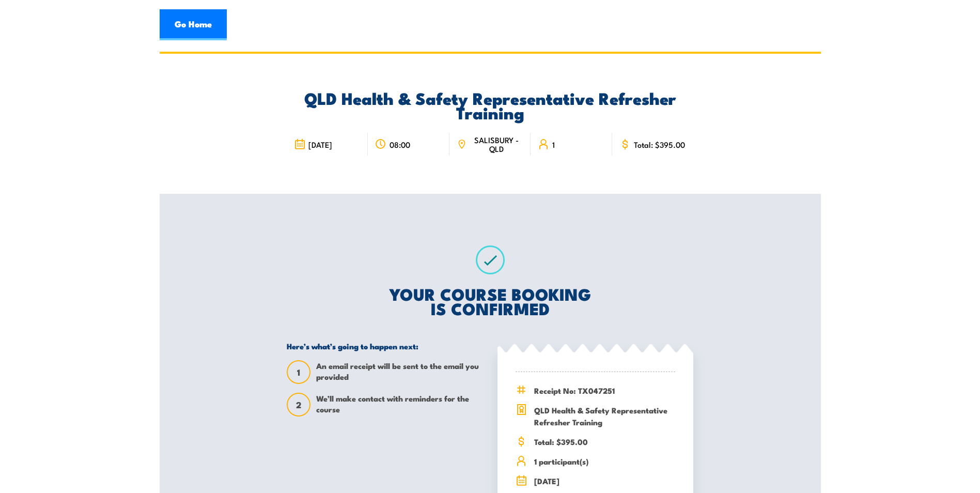  I want to click on a: Go Home, so click(193, 24).